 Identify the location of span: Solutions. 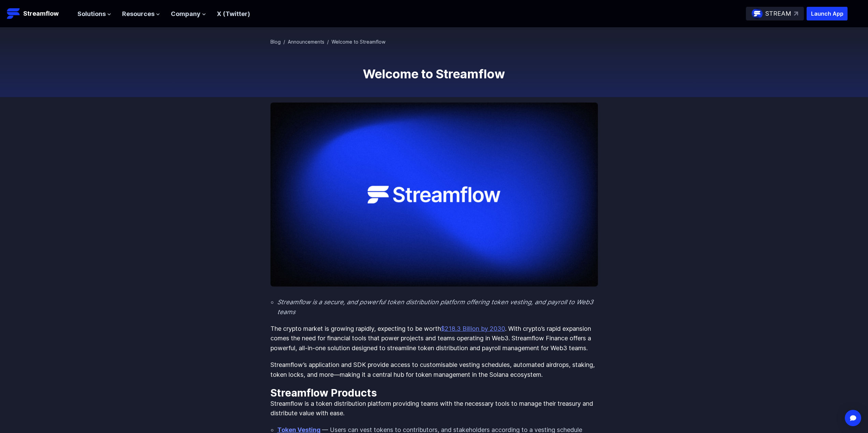
(91, 14).